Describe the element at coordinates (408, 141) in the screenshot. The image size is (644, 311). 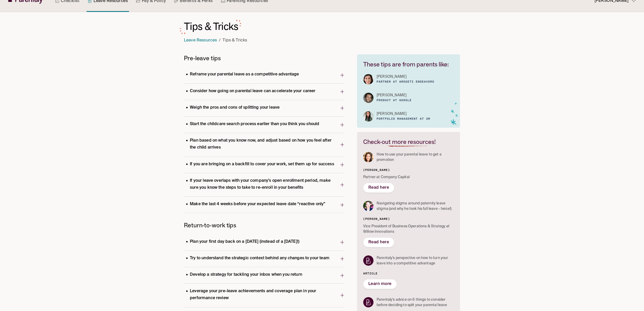
I see `h6: Check-out more resources!` at that location.